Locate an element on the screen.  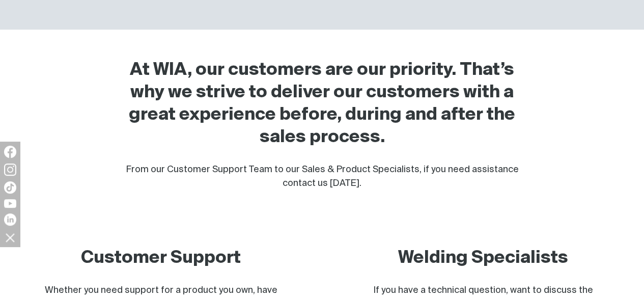
img: LinkedIn is located at coordinates (10, 220).